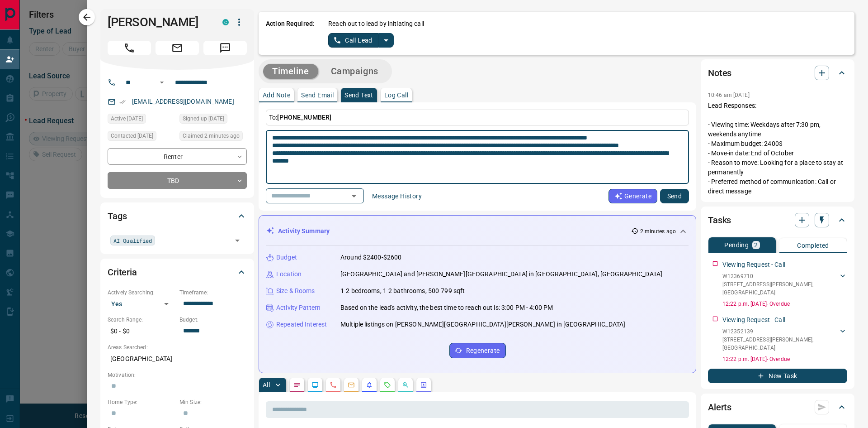  What do you see at coordinates (478, 350) in the screenshot?
I see `button: Regenerate` at bounding box center [478, 350].